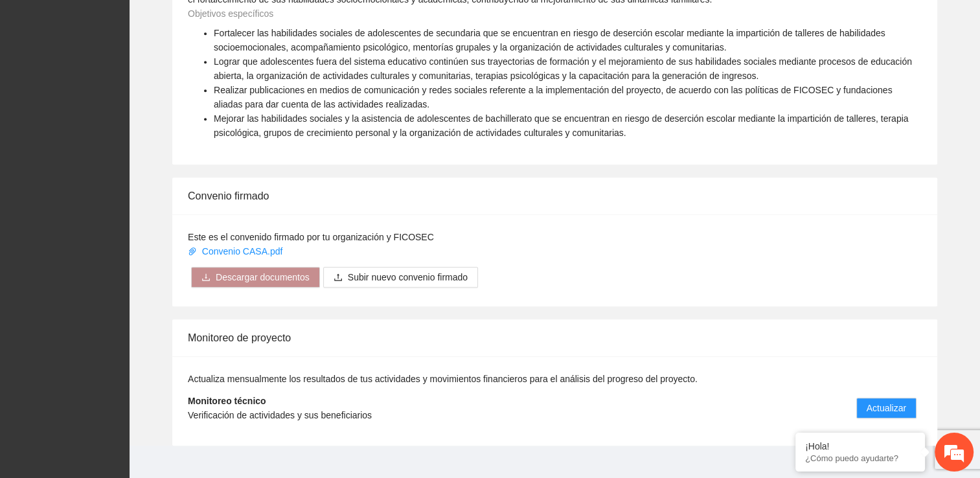  I want to click on span: Lograr que adolescentes fuera del sistema educativo continúen sus trayectorias de formación y el ..., so click(563, 69).